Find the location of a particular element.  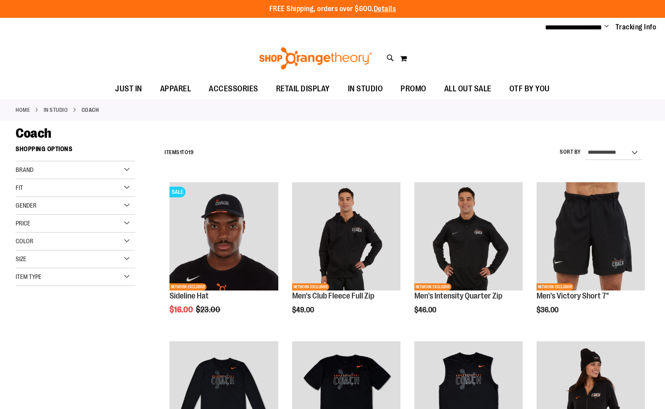

span: $49.00 is located at coordinates (304, 310).